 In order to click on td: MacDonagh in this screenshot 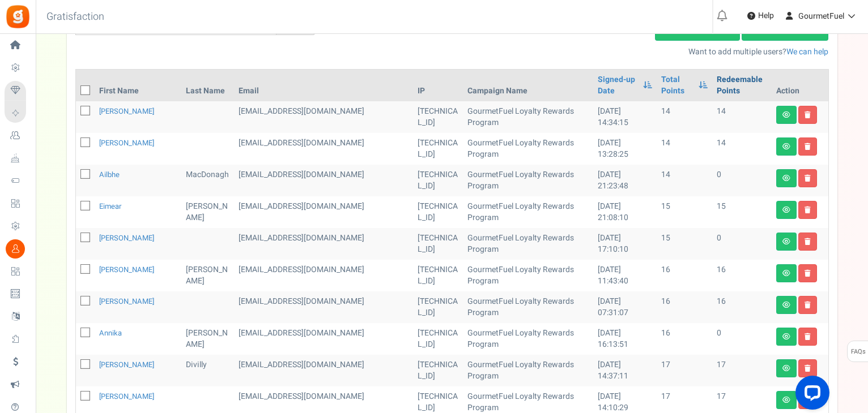, I will do `click(207, 181)`.